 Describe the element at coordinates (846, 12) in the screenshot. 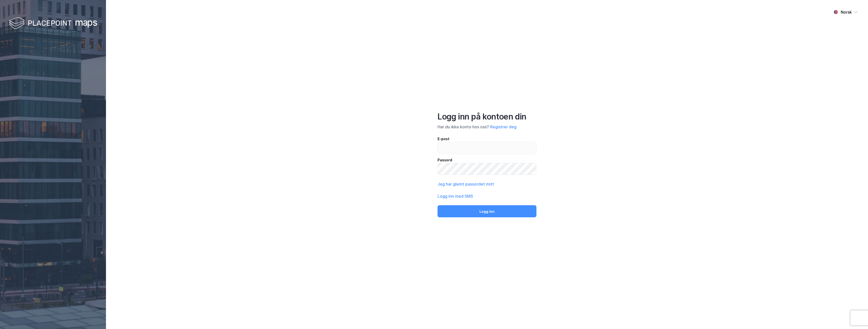

I see `div: Norsk` at that location.